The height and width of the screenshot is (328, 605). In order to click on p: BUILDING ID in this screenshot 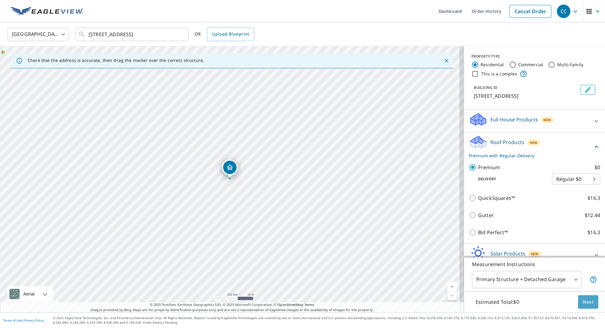, I will do `click(486, 87)`.